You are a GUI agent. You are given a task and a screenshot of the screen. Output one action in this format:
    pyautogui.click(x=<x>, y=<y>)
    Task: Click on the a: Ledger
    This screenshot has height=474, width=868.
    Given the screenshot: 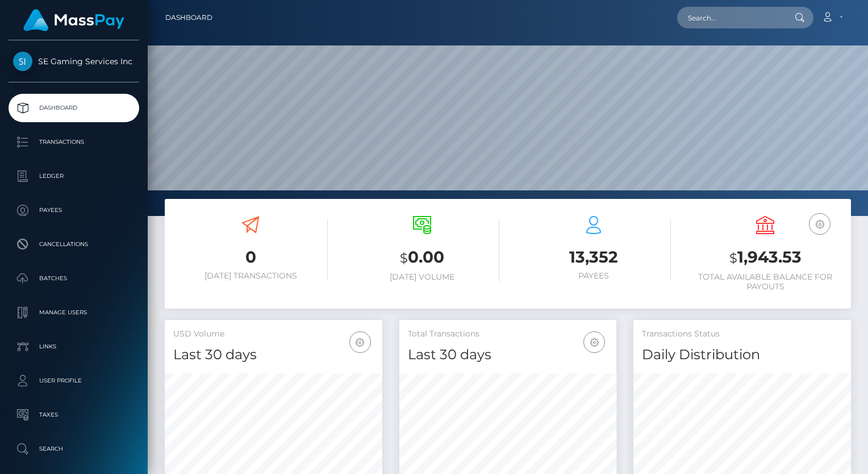 What is the action you would take?
    pyautogui.click(x=74, y=176)
    